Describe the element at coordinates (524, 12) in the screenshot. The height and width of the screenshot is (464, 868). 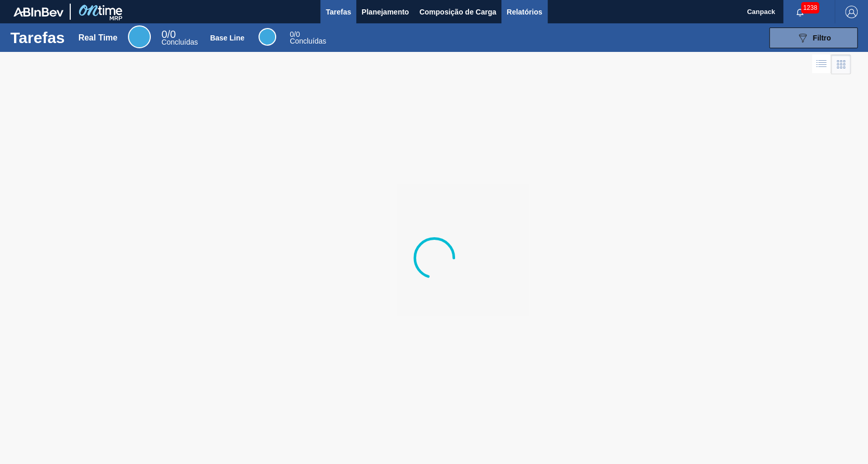
I see `span: Relatórios` at that location.